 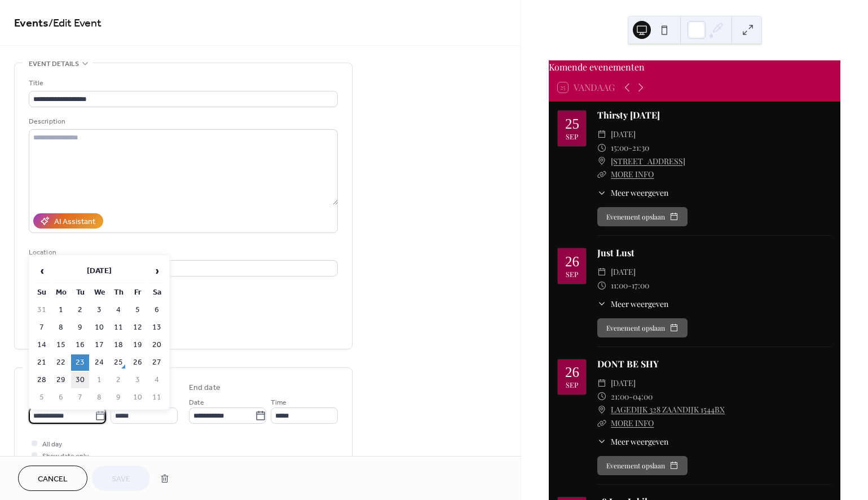 I want to click on td: 6, so click(x=61, y=397).